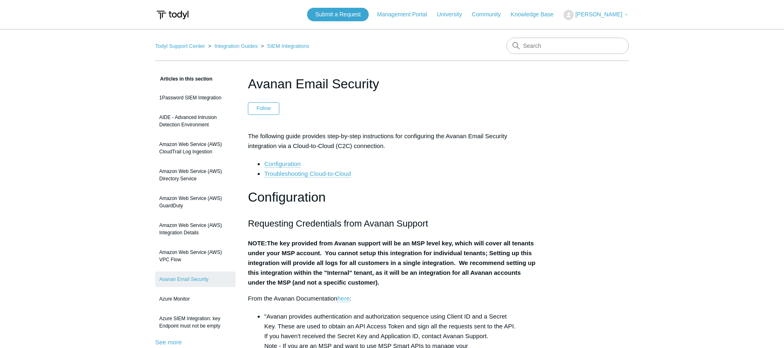  Describe the element at coordinates (195, 299) in the screenshot. I see `a: Azure Monitor` at that location.